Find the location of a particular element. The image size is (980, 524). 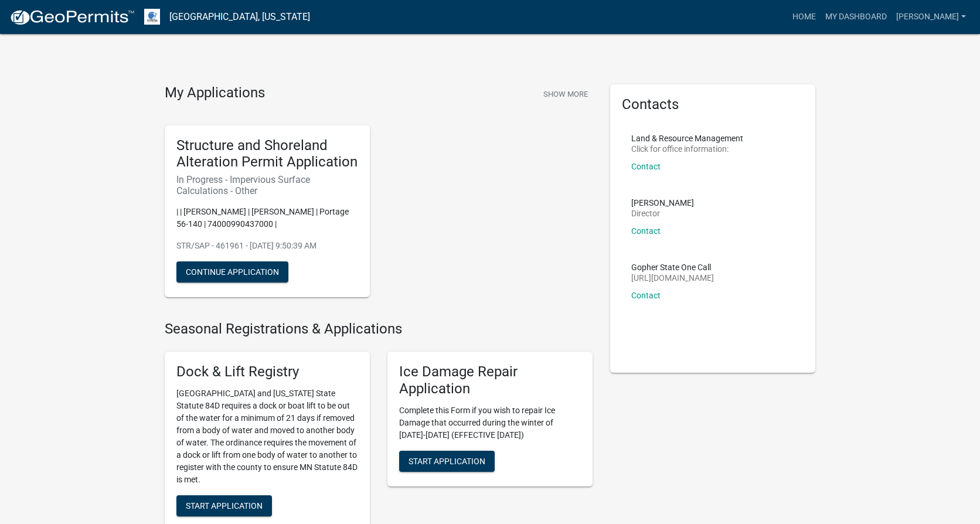

h6: In Progress - Impervious Surface Calculations - Other is located at coordinates (267, 185).